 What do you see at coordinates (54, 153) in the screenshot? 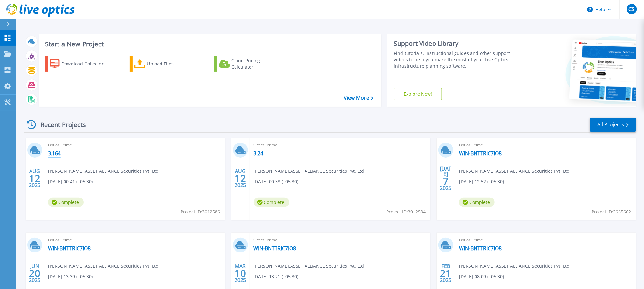
I see `a: 3.164` at bounding box center [54, 153].